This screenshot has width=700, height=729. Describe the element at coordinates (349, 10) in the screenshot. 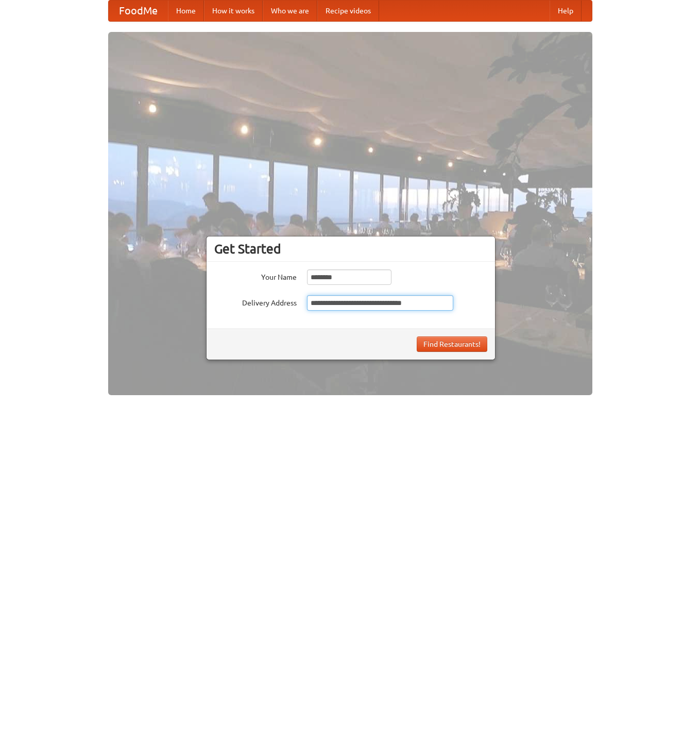

I see `a: Recipe videos` at that location.